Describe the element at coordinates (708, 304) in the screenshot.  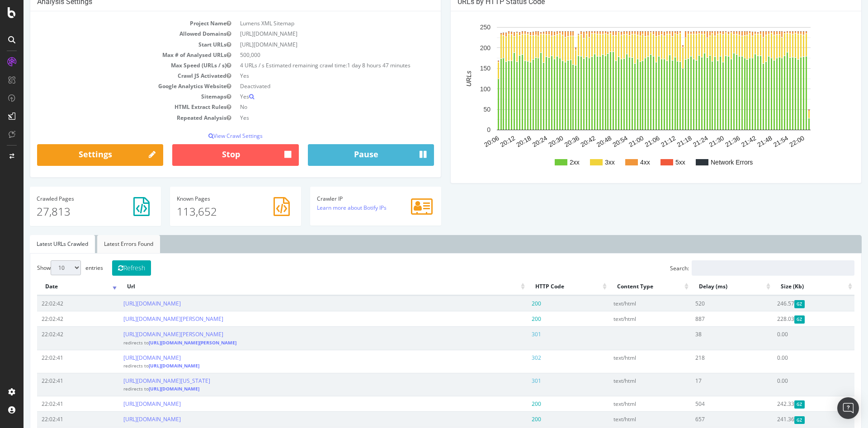
I see `td: 520` at that location.